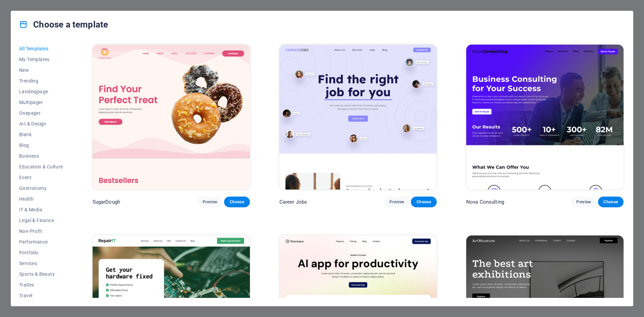  I want to click on h4: Choose a template, so click(64, 25).